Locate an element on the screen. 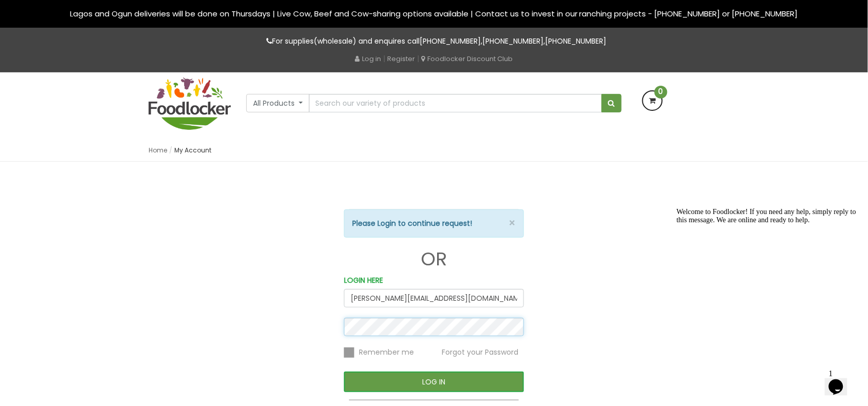  span: Welcome to Foodlocker! If you need any help, simply reply to this message. We are online and read... is located at coordinates (93, 12).